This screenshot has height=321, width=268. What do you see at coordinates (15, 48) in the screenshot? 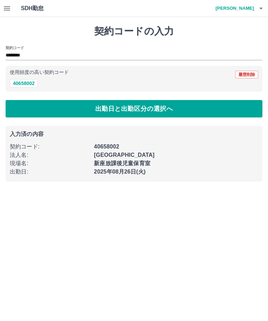
I see `h2: 契約コード` at bounding box center [15, 48].